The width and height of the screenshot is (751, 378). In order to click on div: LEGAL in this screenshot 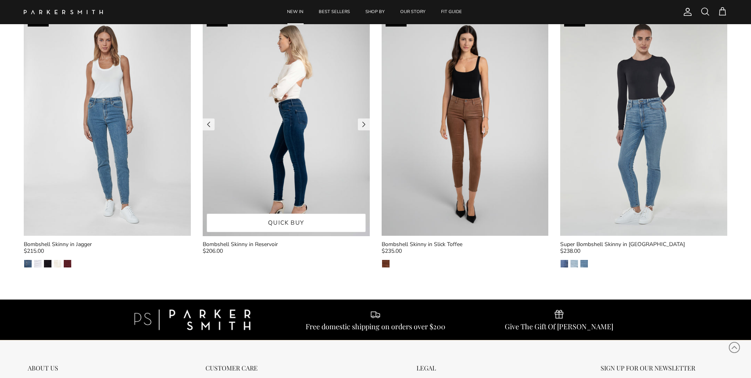, I will do `click(435, 368)`.